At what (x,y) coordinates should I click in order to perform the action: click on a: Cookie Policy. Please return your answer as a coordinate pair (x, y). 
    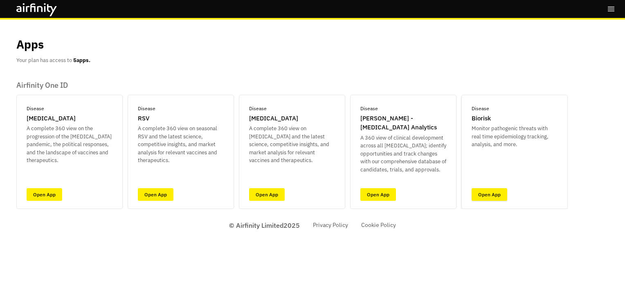
    Looking at the image, I should click on (378, 225).